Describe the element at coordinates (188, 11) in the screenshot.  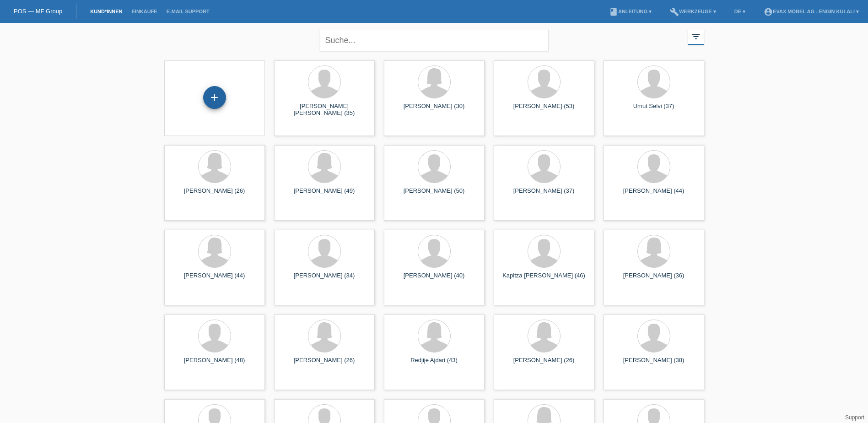
I see `a: E-Mail Support` at that location.